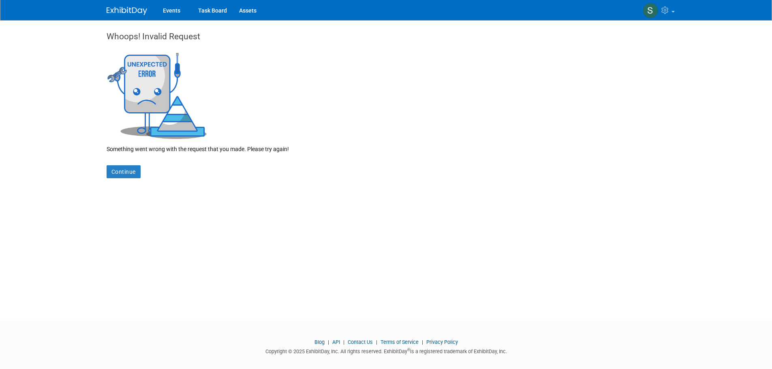  What do you see at coordinates (651, 11) in the screenshot?
I see `img: Samantha Meyers` at bounding box center [651, 11].